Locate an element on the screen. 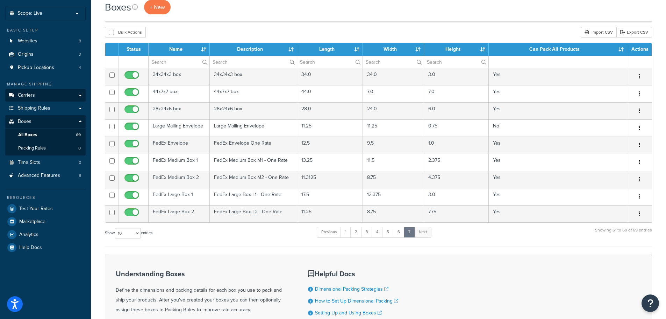 The height and width of the screenshot is (319, 666). td: FedEx Medium Box 1 is located at coordinates (179, 162).